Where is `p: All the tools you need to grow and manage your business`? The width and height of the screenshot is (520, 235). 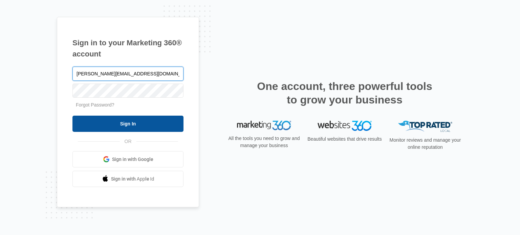
p: All the tools you need to grow and manage your business is located at coordinates (264, 142).